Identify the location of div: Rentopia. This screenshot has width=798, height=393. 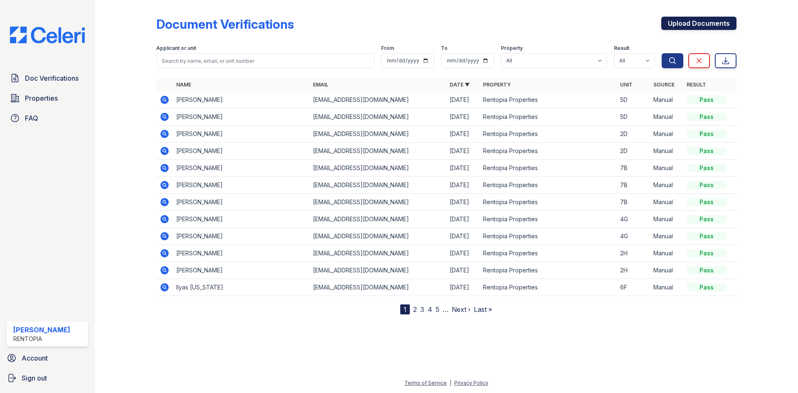
(42, 339).